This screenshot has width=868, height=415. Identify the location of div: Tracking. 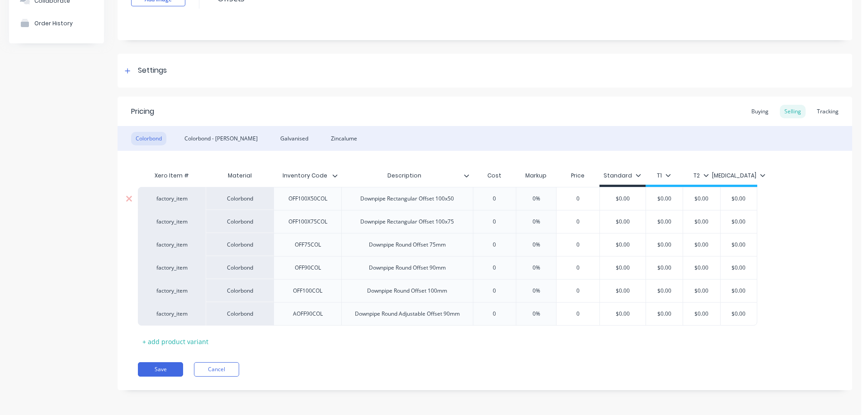
(828, 111).